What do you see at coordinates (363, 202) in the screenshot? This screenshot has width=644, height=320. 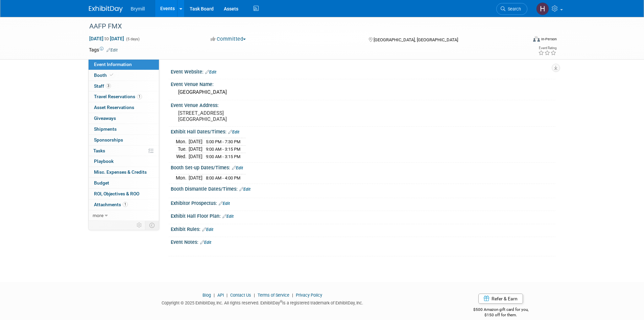 I see `div: Exhibitor Prospectus:` at bounding box center [363, 202].